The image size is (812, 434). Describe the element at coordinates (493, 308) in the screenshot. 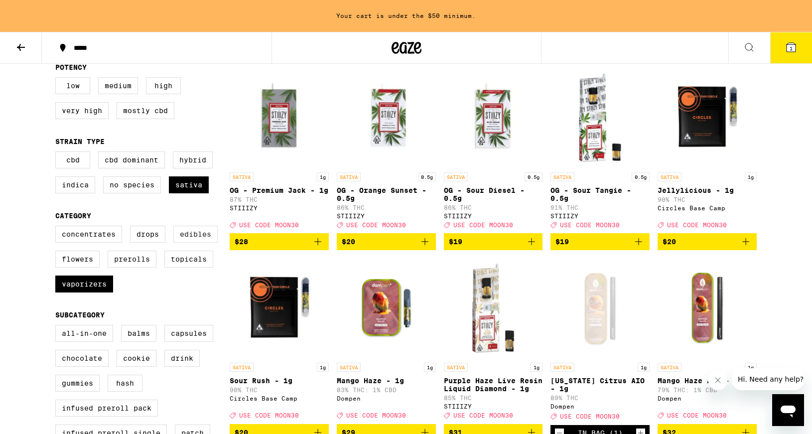

I see `img: STIIIZY - Purple Haze Live Resin Liquid Diamond - 1g` at that location.